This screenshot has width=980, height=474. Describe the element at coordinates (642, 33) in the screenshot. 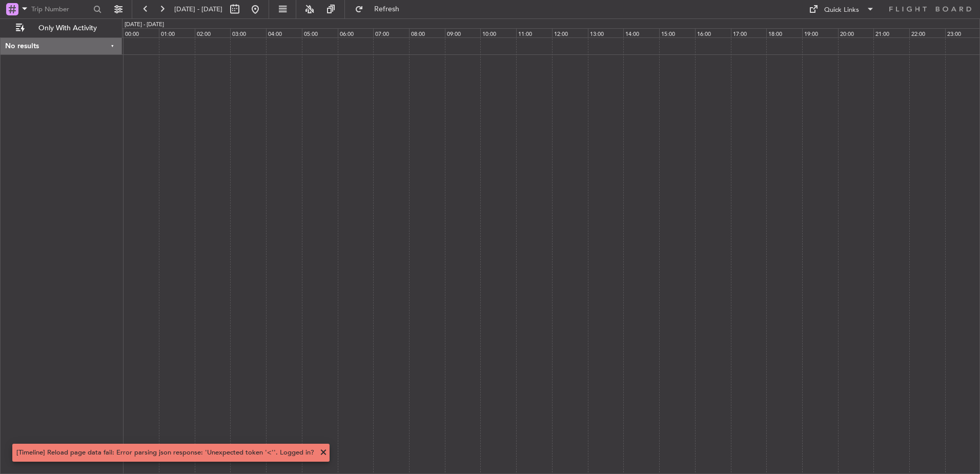

I see `div: 14:00` at that location.